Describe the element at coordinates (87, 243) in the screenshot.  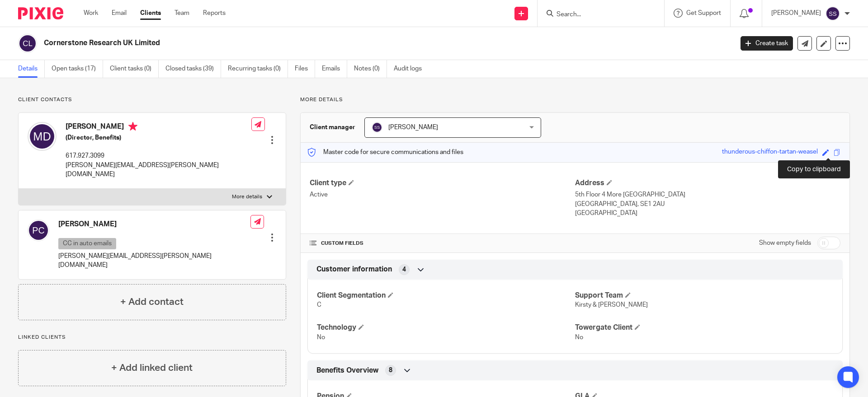
I see `p: CC in auto emails` at that location.